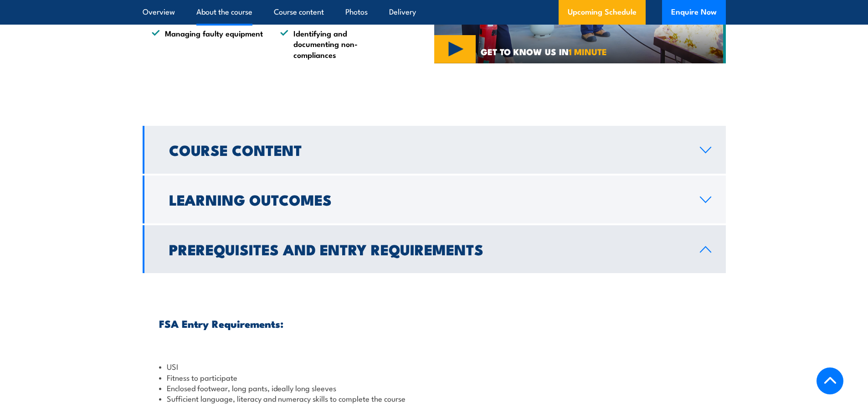  I want to click on span: GET TO KNOW US IN, so click(543, 51).